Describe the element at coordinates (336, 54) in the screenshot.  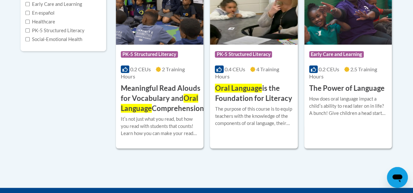
I see `span: Early Care and Learning` at that location.